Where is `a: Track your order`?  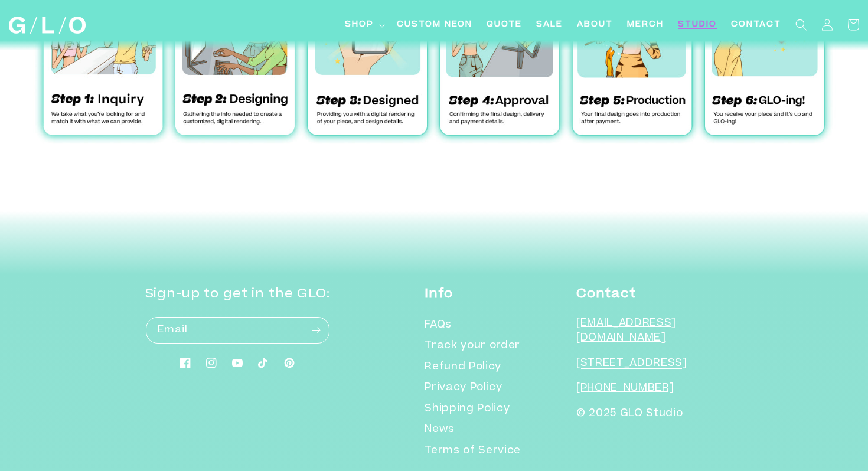 a: Track your order is located at coordinates (472, 346).